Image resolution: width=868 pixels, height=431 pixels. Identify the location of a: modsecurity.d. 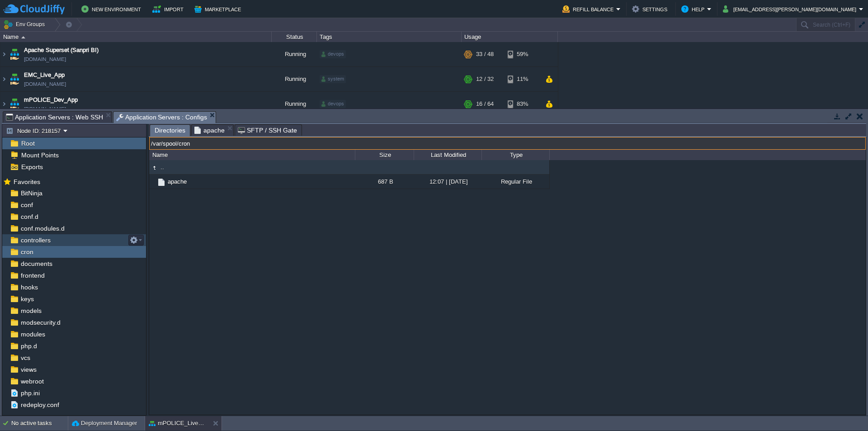
(40, 323).